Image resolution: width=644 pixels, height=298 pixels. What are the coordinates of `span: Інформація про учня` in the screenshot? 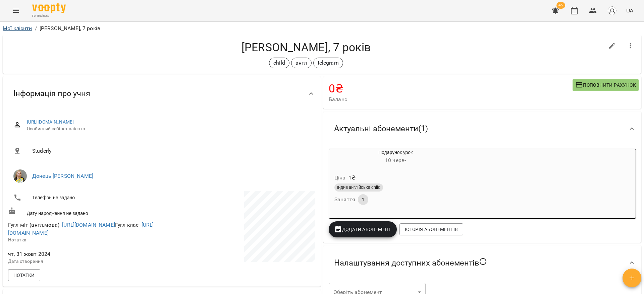 It's located at (52, 94).